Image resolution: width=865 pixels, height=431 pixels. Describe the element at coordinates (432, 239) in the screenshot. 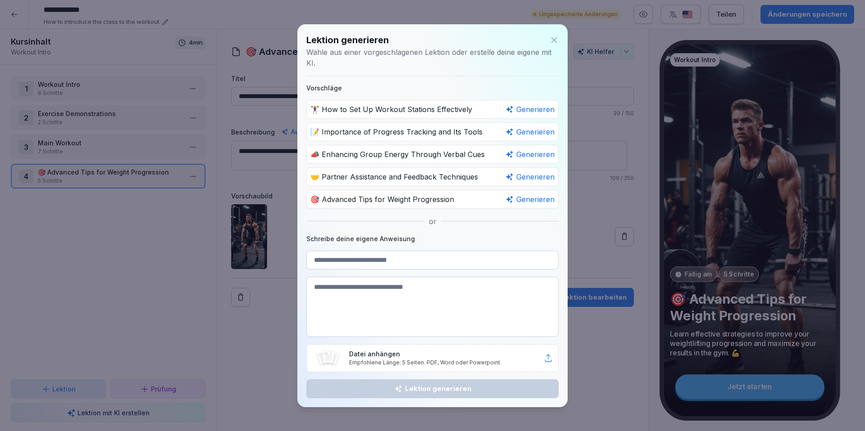

I see `h2: Schreibe deine eigene Anweisung` at that location.